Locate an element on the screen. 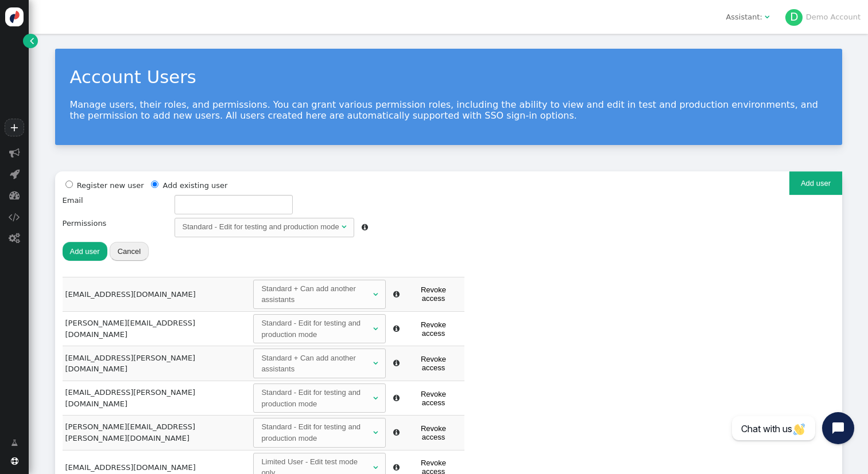 The image size is (868, 474). li: Register new user is located at coordinates (103, 185).